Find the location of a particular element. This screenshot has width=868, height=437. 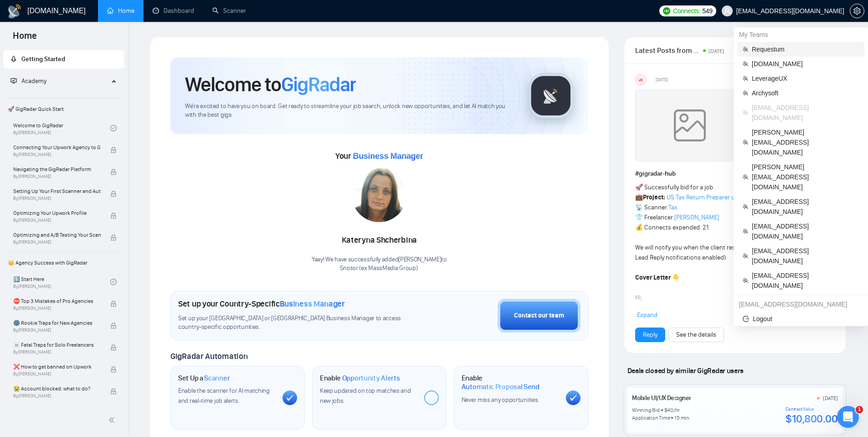

div: 15 min is located at coordinates (682, 418).